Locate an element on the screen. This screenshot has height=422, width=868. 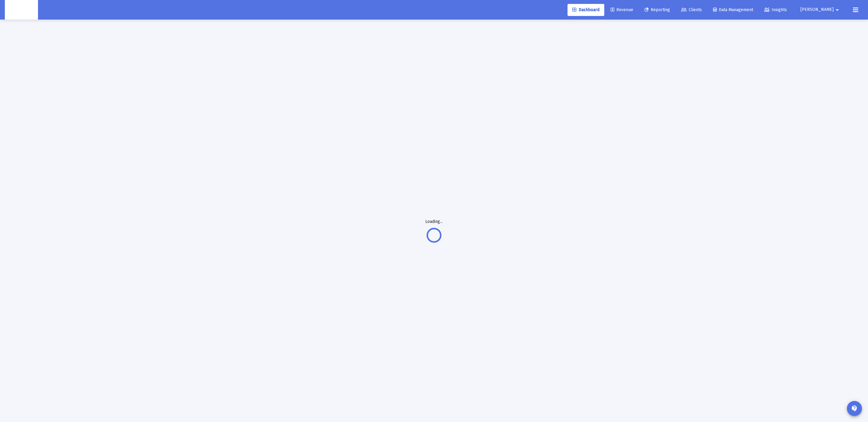
img: Dashboard is located at coordinates (21, 10).